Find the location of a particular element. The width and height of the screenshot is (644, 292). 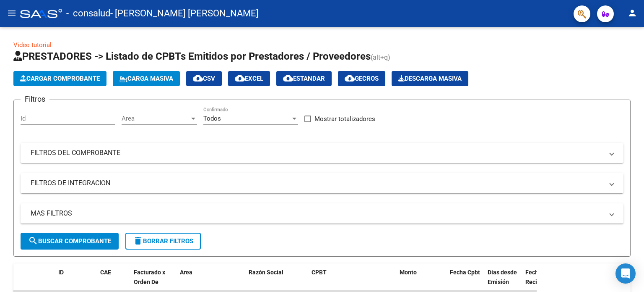

span: Descarga Masiva is located at coordinates (430, 79).